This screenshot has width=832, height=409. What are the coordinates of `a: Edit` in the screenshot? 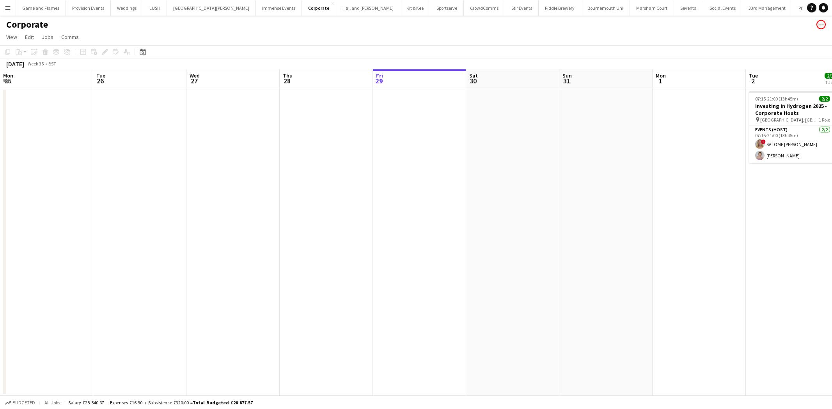 It's located at (29, 37).